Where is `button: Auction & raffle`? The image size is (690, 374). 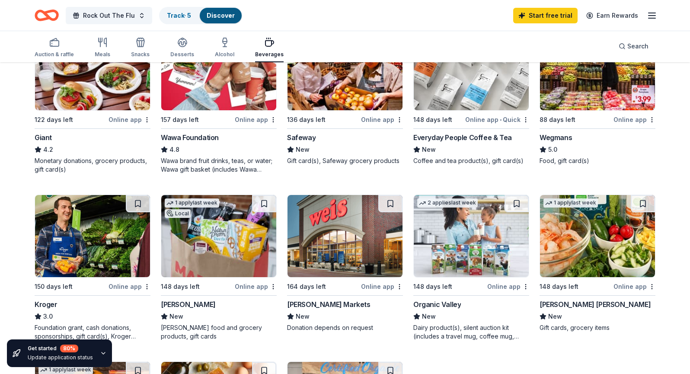
button: Auction & raffle is located at coordinates (54, 48).